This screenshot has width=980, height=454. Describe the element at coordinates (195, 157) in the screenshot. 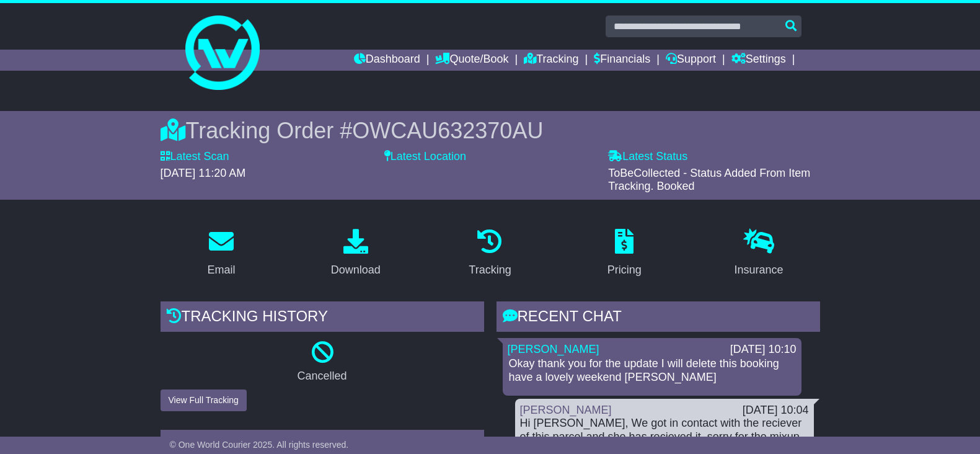

I see `label: Latest Scan` at that location.